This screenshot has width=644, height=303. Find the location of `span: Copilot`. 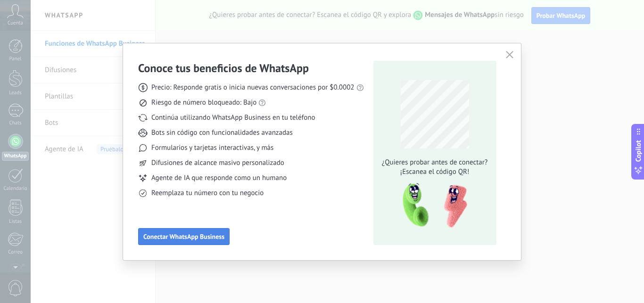

span: Copilot is located at coordinates (638, 151).